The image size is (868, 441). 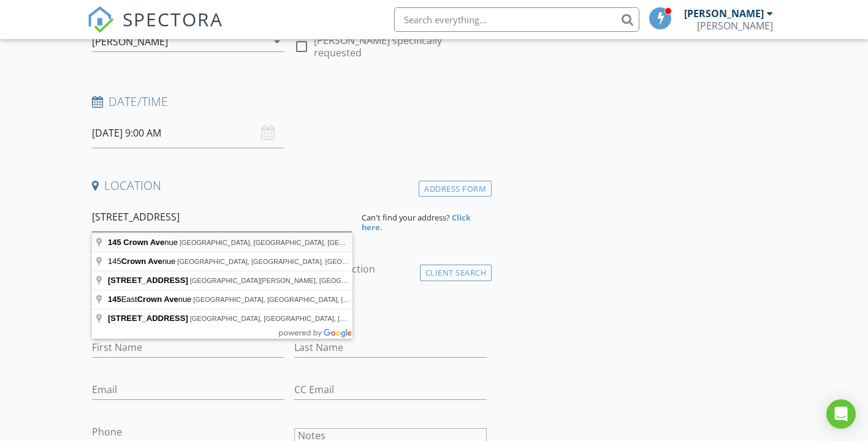 I want to click on input: Address Search, so click(x=222, y=217).